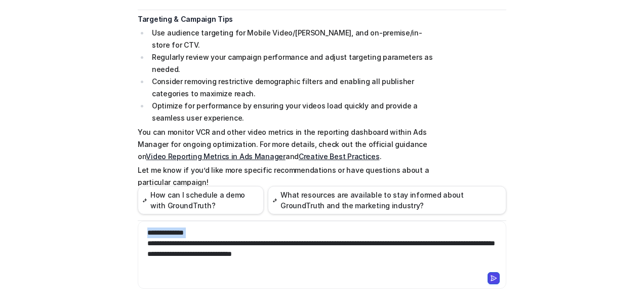  I want to click on button: How can I schedule a demo with GroundTruth?, so click(201, 200).